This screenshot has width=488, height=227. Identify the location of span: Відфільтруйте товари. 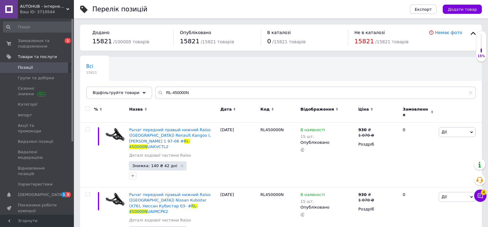
(116, 93).